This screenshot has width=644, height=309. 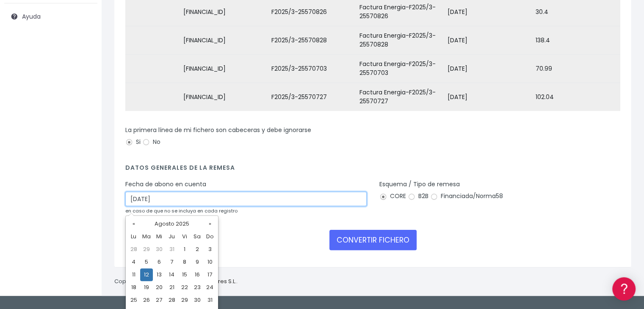 What do you see at coordinates (197, 287) in the screenshot?
I see `td: 23` at bounding box center [197, 287].